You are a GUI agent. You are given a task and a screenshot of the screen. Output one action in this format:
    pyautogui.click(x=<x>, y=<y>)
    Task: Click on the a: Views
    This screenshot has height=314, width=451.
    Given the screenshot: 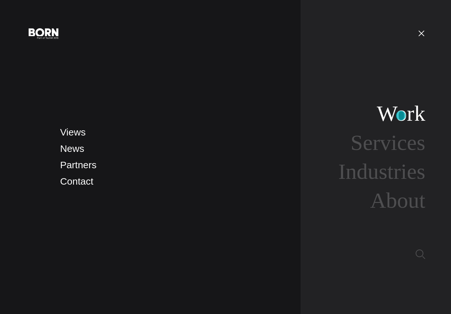 What is the action you would take?
    pyautogui.click(x=73, y=132)
    